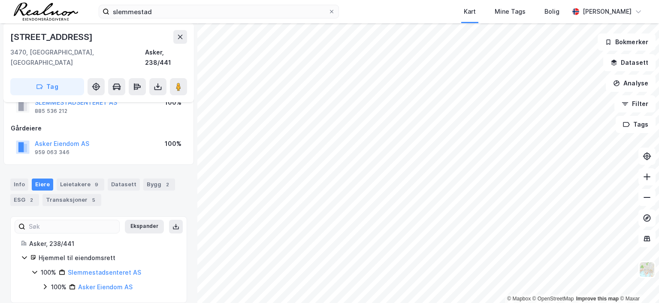 This screenshot has height=303, width=659. What do you see at coordinates (46, 12) in the screenshot?
I see `img: realnor-logo.934646d98de889bb5806.png` at bounding box center [46, 12].